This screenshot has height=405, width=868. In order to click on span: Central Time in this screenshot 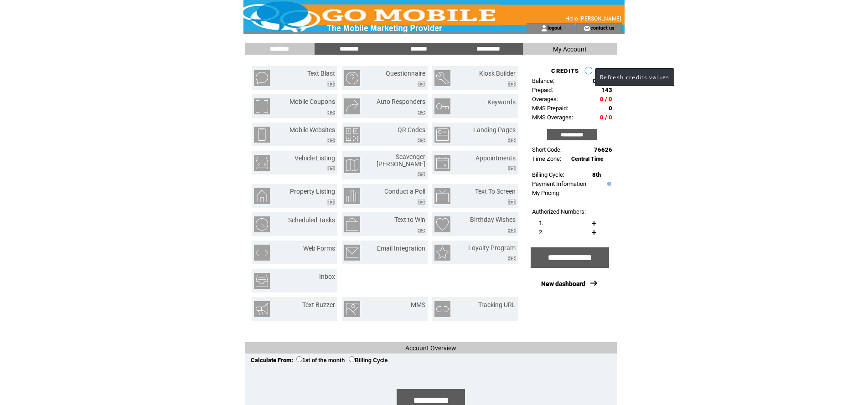, I will do `click(587, 159)`.